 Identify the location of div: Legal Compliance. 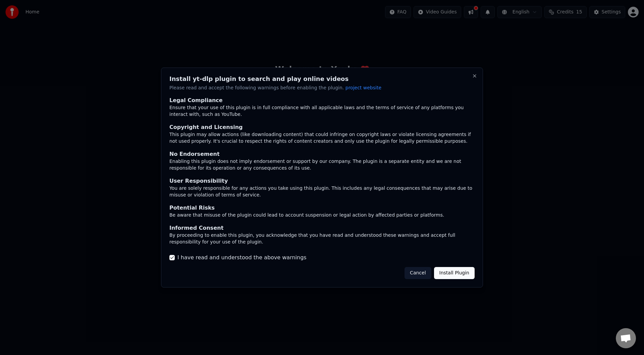
(322, 101).